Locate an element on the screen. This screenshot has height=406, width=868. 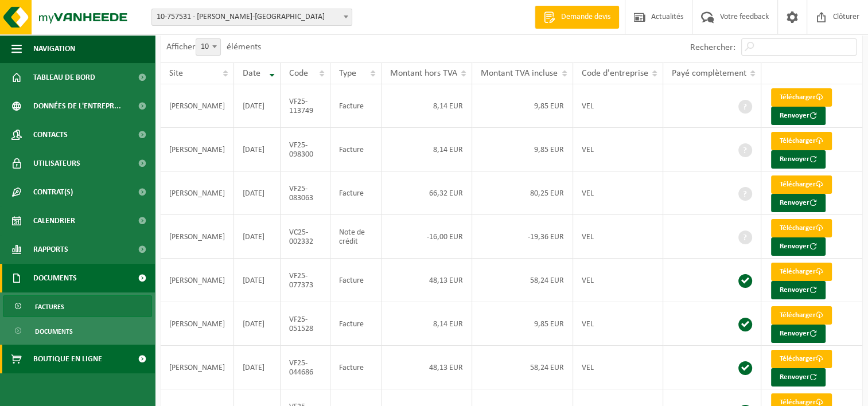
span: Navigation is located at coordinates (54, 49).